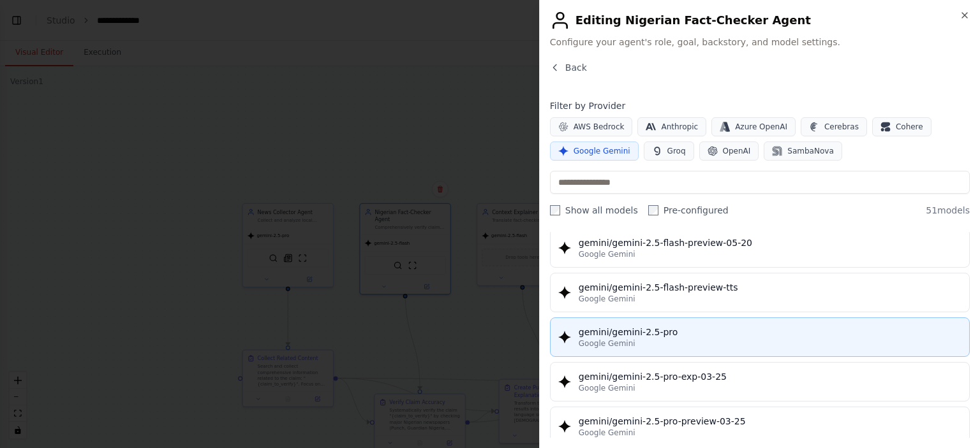 The image size is (980, 448). What do you see at coordinates (729, 151) in the screenshot?
I see `button: OpenAI` at bounding box center [729, 151].